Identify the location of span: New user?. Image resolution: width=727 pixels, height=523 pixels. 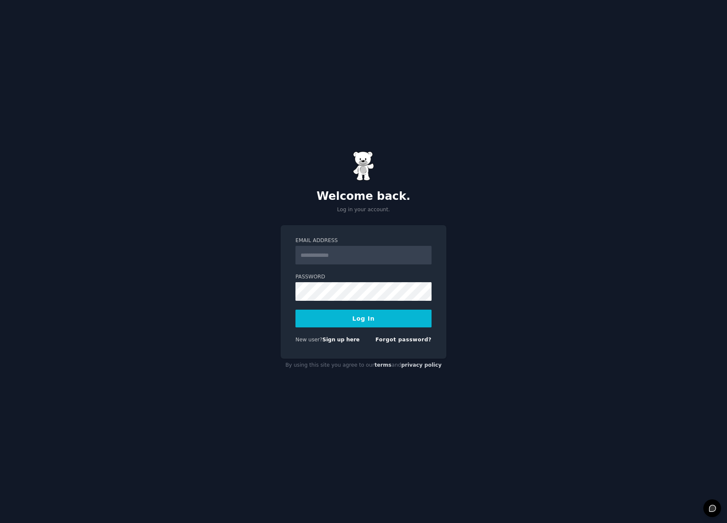
(309, 340).